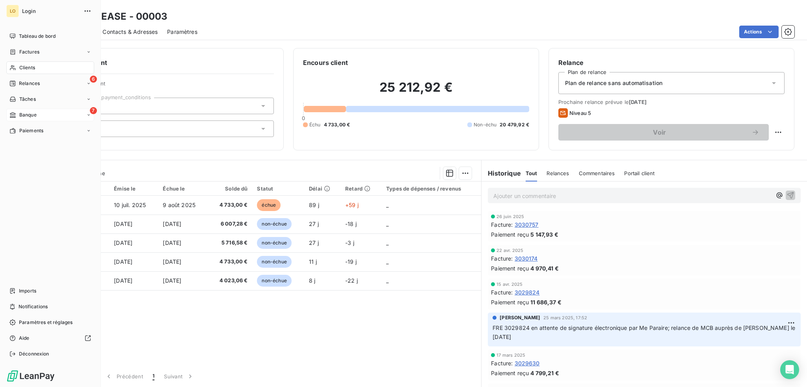 Image resolution: width=807 pixels, height=387 pixels. I want to click on span: 0, so click(303, 118).